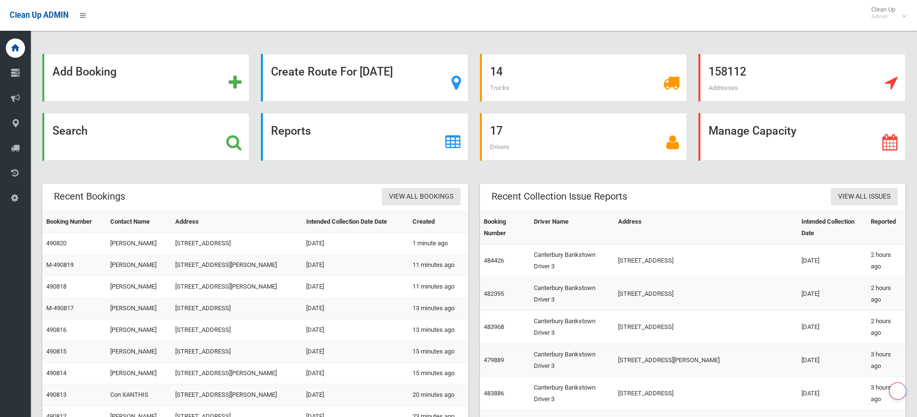 The width and height of the screenshot is (917, 417). I want to click on th: Intended Collection Date, so click(832, 228).